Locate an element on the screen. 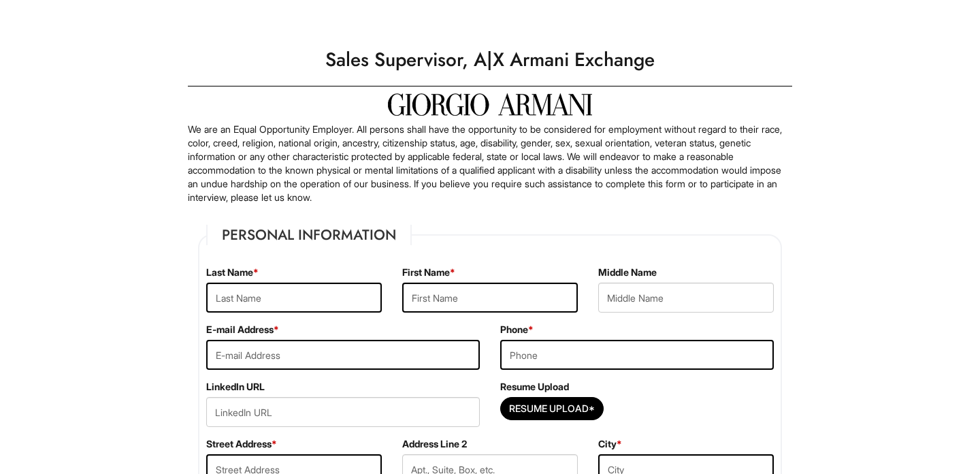 Image resolution: width=980 pixels, height=474 pixels. input: Phone is located at coordinates (637, 355).